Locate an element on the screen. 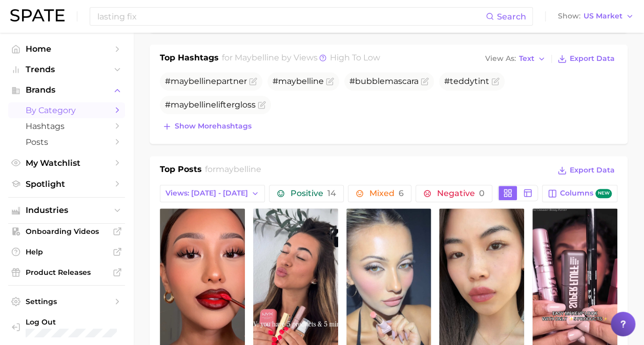 The image size is (644, 345). span: 6 is located at coordinates (401, 193).